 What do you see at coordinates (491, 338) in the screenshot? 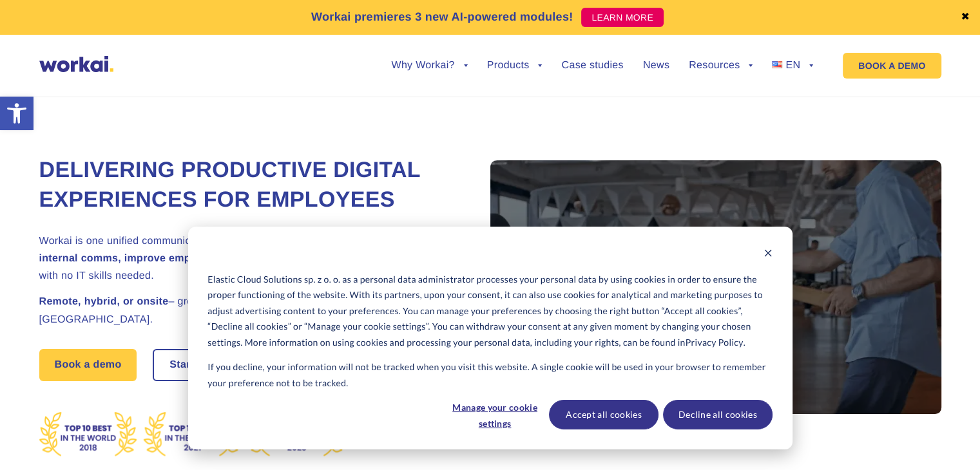
I see `div: Cookie banner` at bounding box center [491, 338].